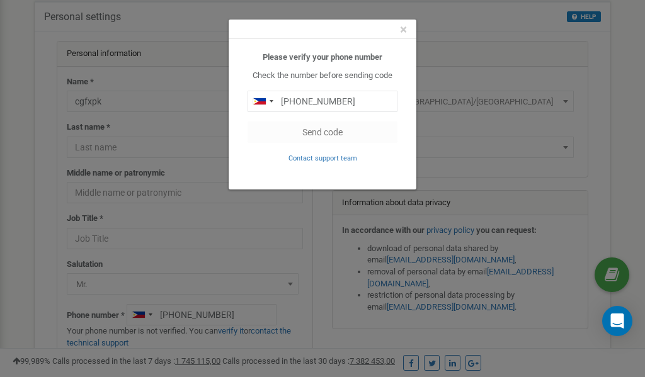 The height and width of the screenshot is (377, 645). What do you see at coordinates (263, 101) in the screenshot?
I see `div: Telephone country code` at bounding box center [263, 101].